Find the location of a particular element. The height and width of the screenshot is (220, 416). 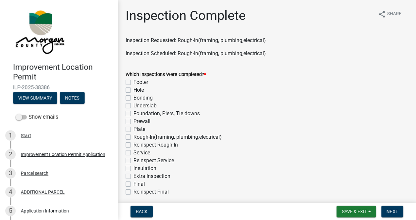

span: ILP-2025-38386 is located at coordinates (59, 87).